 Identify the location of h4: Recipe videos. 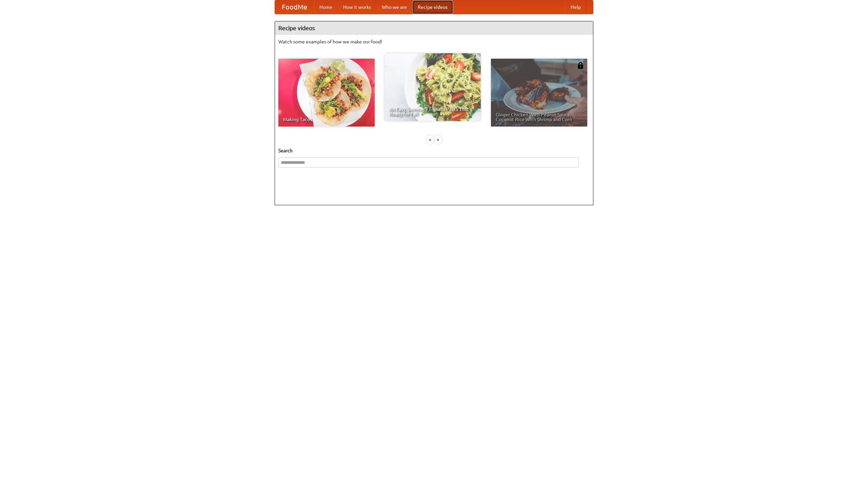
(434, 28).